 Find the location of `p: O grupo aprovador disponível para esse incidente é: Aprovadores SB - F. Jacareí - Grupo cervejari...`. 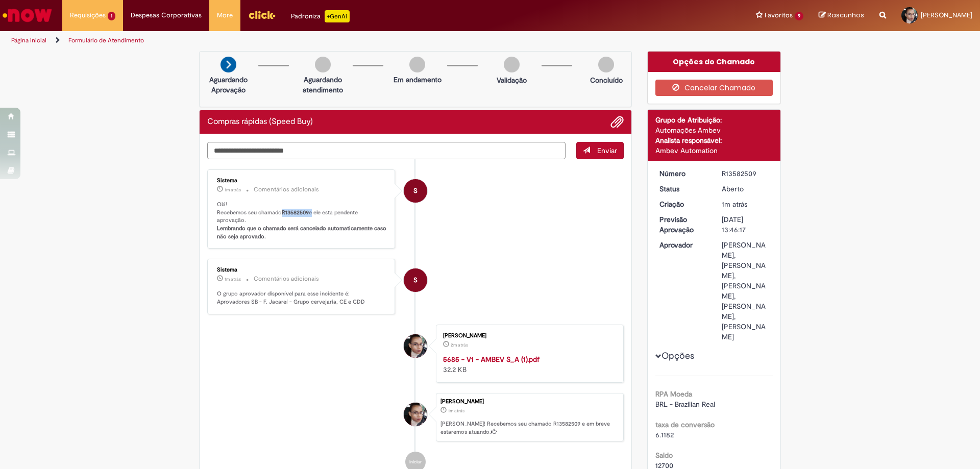

p: O grupo aprovador disponível para esse incidente é: Aprovadores SB - F. Jacareí - Grupo cervejari... is located at coordinates (302, 298).